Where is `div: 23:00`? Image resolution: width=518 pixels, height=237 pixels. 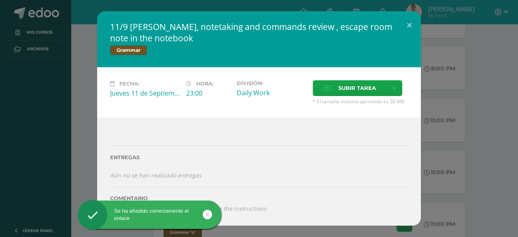
div: 23:00 is located at coordinates (208, 93).